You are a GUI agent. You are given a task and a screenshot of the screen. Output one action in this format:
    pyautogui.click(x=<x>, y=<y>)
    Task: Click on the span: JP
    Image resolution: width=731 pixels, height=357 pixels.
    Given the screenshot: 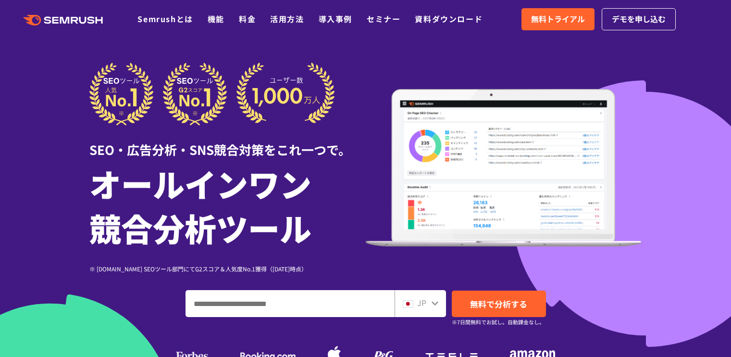 What is the action you would take?
    pyautogui.click(x=421, y=302)
    